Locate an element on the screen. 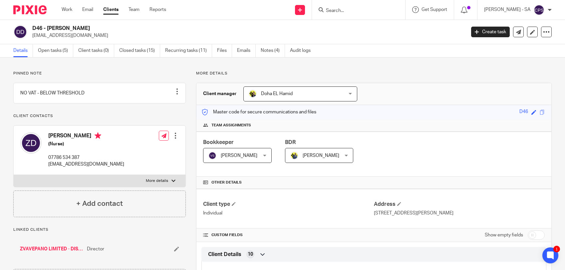 This screenshot has height=270, width=565. div: 1 is located at coordinates (557, 249).